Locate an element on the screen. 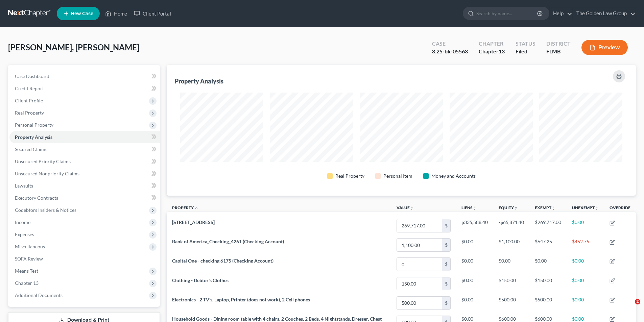  td: $1,100.00 is located at coordinates (511, 245).